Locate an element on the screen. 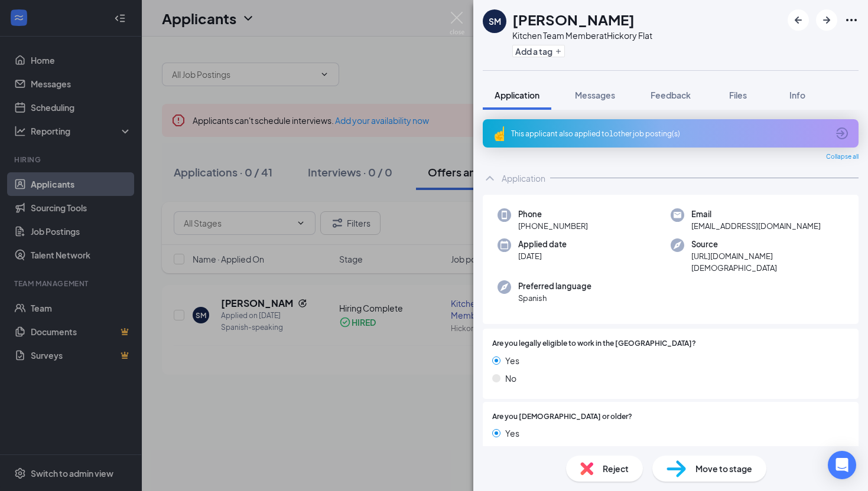 This screenshot has width=868, height=491. span: Applied date is located at coordinates (542, 245).